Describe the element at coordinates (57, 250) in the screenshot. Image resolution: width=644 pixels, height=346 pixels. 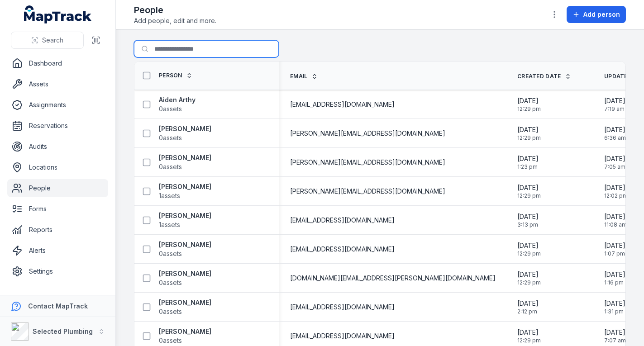
I see `a: Alerts` at that location.